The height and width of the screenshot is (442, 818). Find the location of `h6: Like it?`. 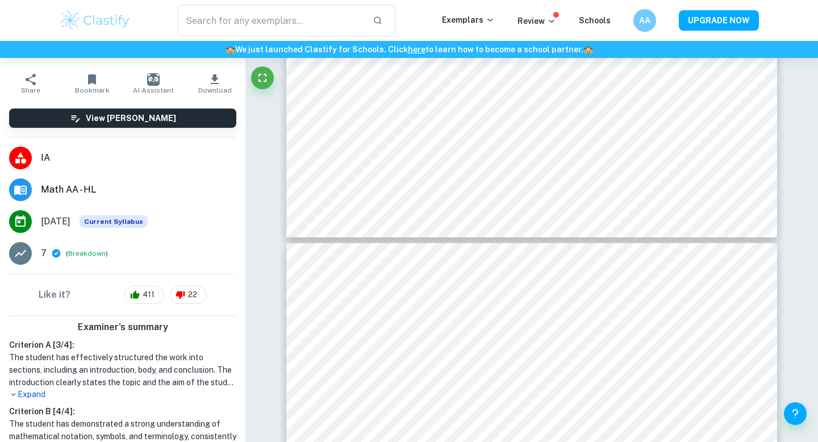

h6: Like it? is located at coordinates (55, 295).